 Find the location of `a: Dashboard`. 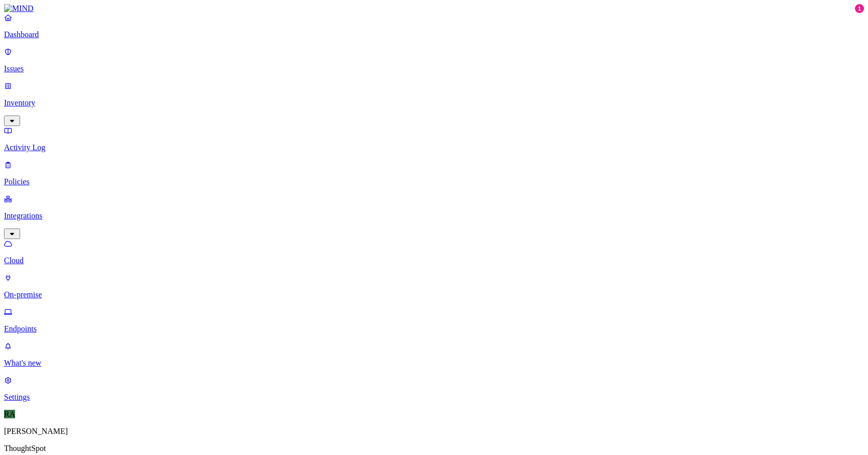

a: Dashboard is located at coordinates (434, 26).